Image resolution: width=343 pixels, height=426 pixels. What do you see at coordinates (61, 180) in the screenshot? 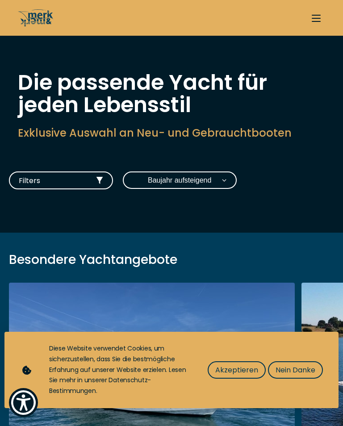
I see `button: Filters` at bounding box center [61, 180].